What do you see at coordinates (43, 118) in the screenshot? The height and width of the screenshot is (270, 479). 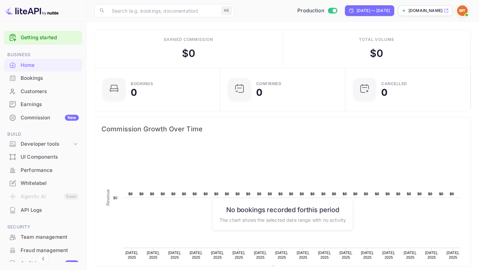 I see `a: CommissionNew` at bounding box center [43, 118].